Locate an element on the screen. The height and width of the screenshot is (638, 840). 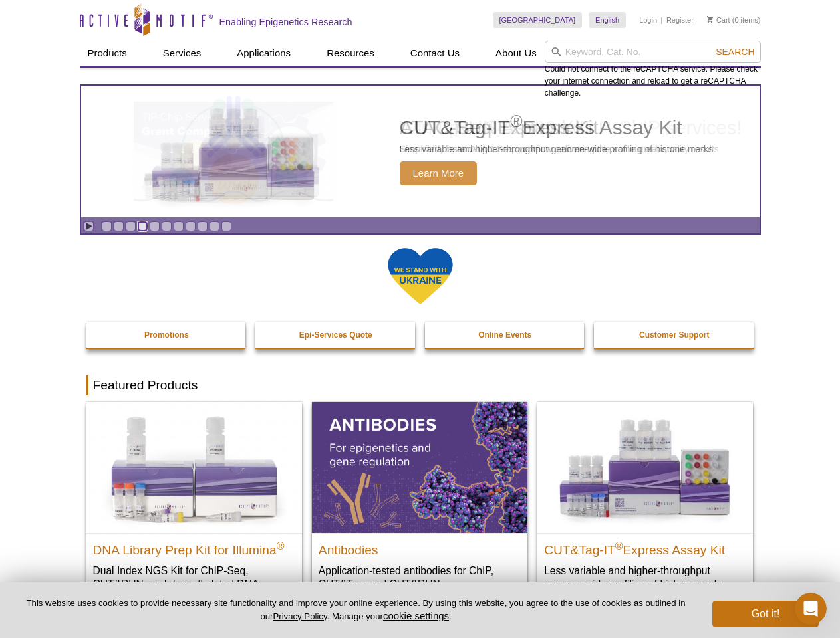
a: Go to slide 11 is located at coordinates (226, 226).